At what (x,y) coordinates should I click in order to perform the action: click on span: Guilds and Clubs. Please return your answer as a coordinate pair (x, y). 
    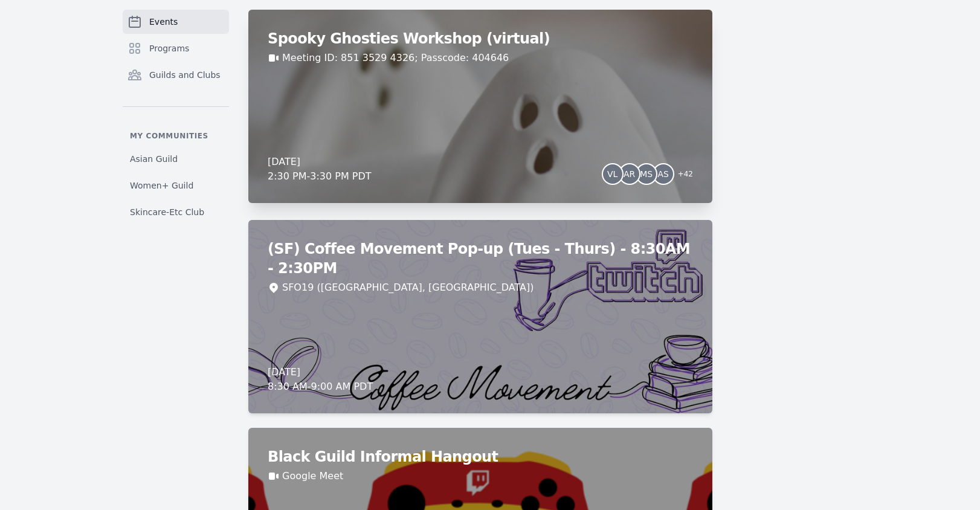
    Looking at the image, I should click on (185, 75).